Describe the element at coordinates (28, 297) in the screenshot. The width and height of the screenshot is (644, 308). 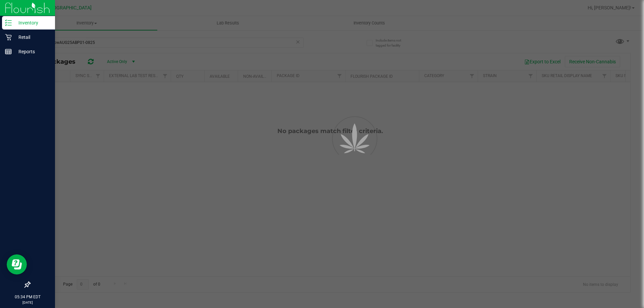
I see `p: 05:34 PM EDT` at that location.